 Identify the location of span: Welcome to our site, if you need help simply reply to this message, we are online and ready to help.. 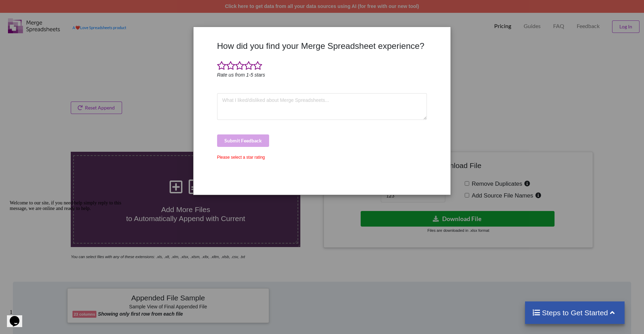
(59, 8).